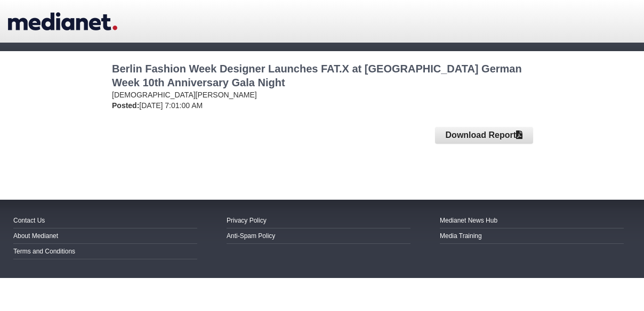 This screenshot has height=311, width=644. Describe the element at coordinates (45, 251) in the screenshot. I see `a: Terms and Conditions` at that location.